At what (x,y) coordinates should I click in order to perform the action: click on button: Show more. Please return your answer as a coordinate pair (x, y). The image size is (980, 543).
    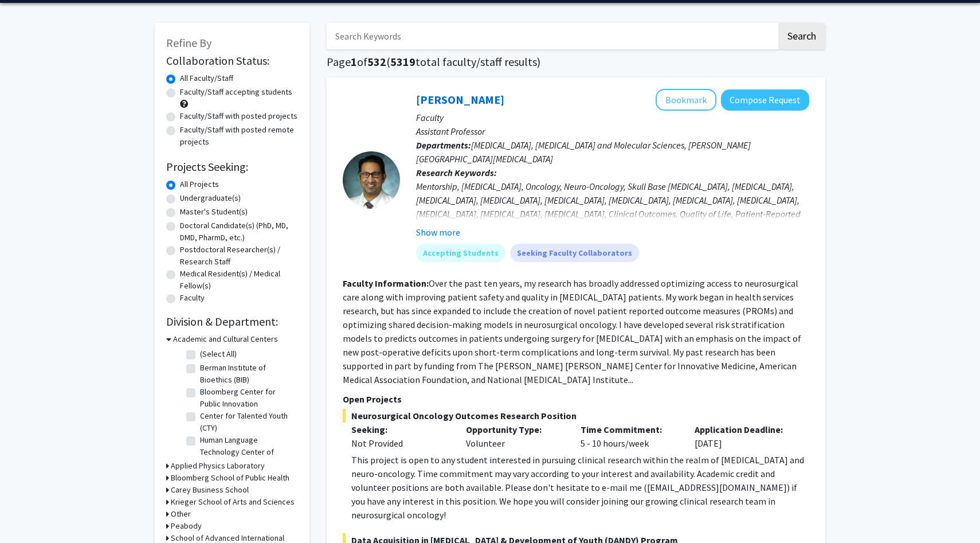
    Looking at the image, I should click on (438, 232).